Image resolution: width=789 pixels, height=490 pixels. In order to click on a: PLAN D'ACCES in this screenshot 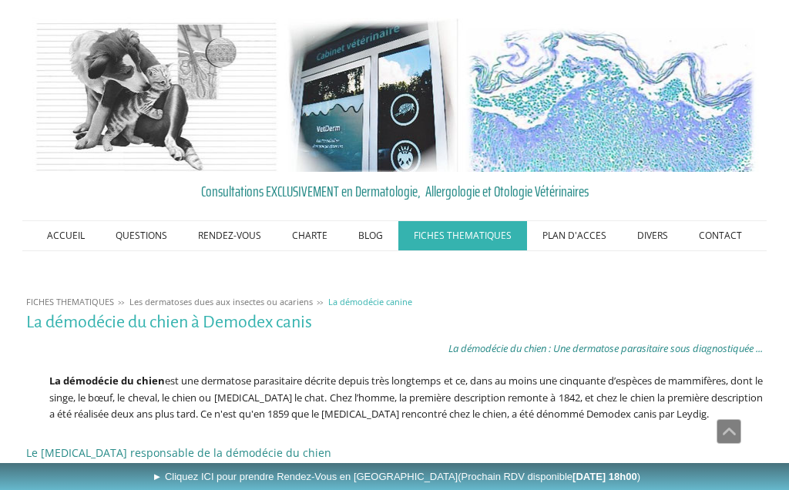, I will do `click(574, 236)`.